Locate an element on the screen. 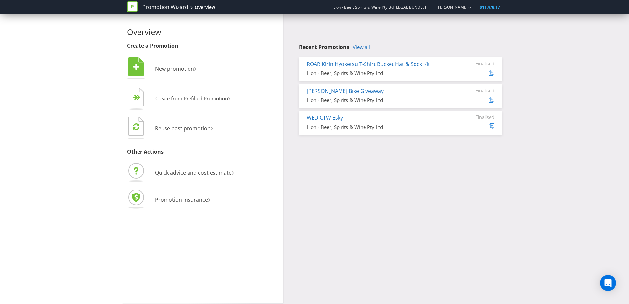 This screenshot has width=629, height=304. button: Create from Prefilled Promotion› is located at coordinates (179, 99).